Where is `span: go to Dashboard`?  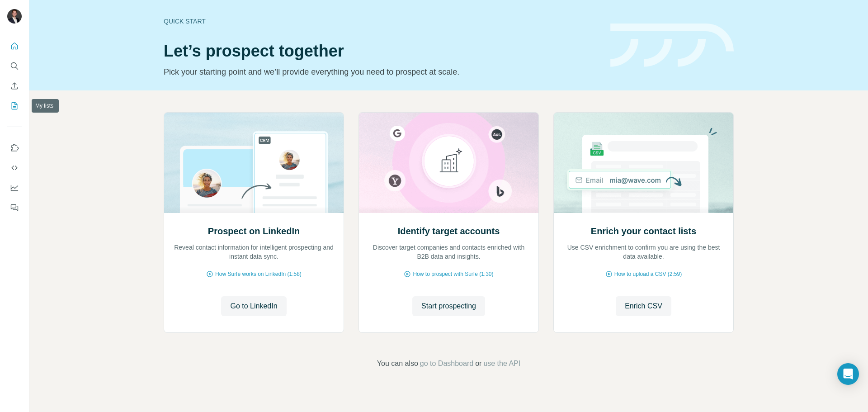 span: go to Dashboard is located at coordinates (446, 363).